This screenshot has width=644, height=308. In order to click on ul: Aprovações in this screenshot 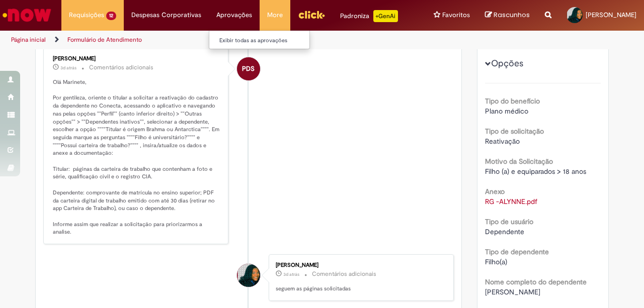, I will do `click(259, 40)`.